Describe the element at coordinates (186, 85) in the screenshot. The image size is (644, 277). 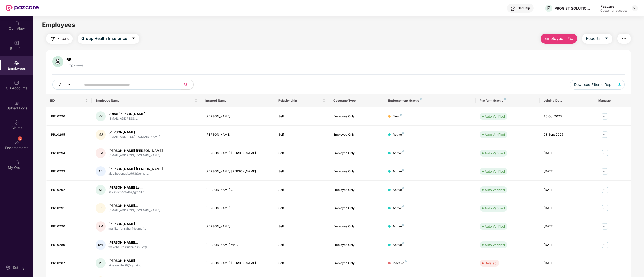
I see `span: search` at that location.